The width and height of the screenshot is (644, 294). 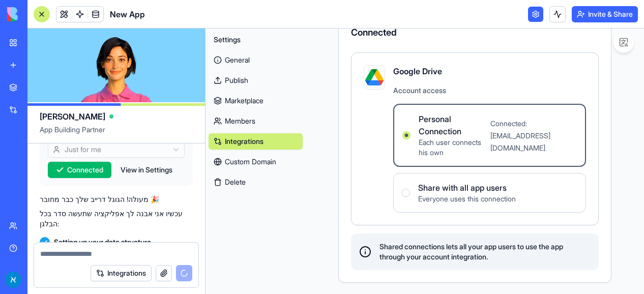 What do you see at coordinates (121, 273) in the screenshot?
I see `button: Integrations` at bounding box center [121, 273].